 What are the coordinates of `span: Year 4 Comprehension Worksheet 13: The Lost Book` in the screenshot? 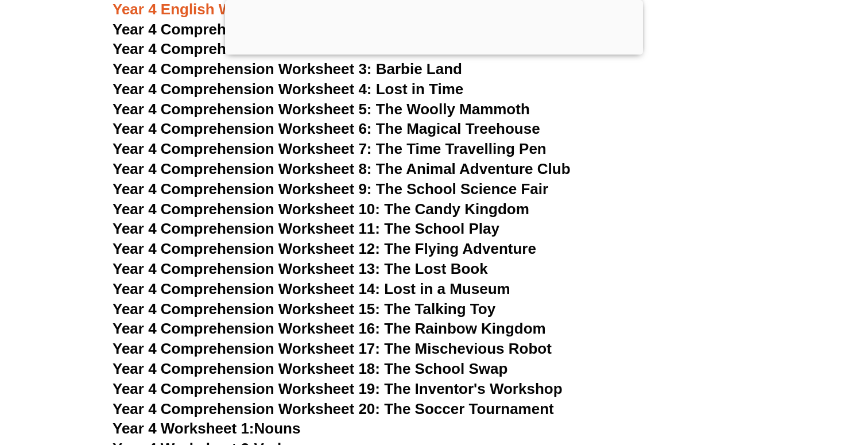 It's located at (300, 269).